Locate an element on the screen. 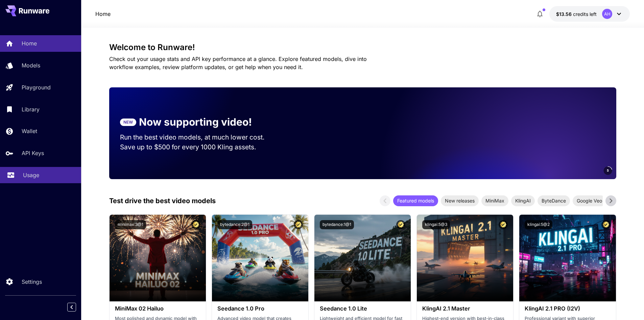 This screenshot has width=644, height=320. nav: breadcrumb is located at coordinates (103, 14).